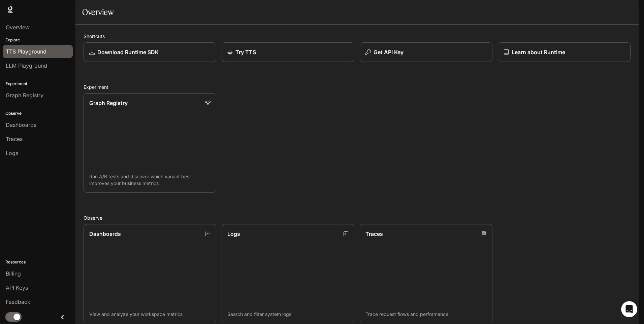  What do you see at coordinates (149, 314) in the screenshot?
I see `p: View and analyze your workspace metrics` at bounding box center [149, 314].